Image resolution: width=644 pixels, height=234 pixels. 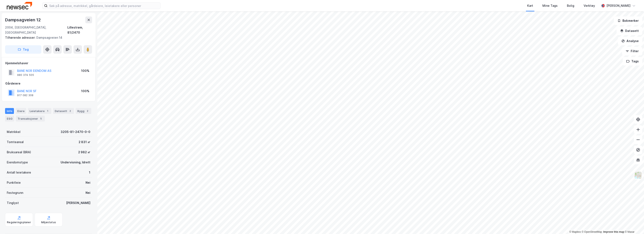 I want to click on div: 5, so click(x=41, y=119).